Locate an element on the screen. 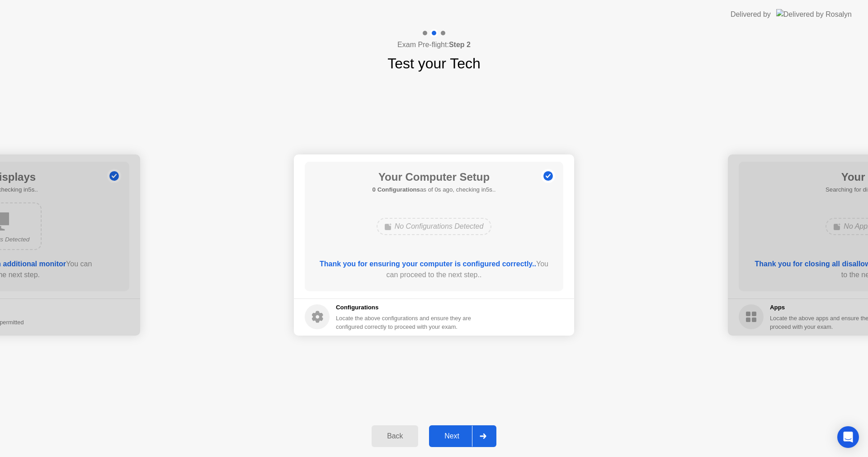  button: Next is located at coordinates (462, 436).